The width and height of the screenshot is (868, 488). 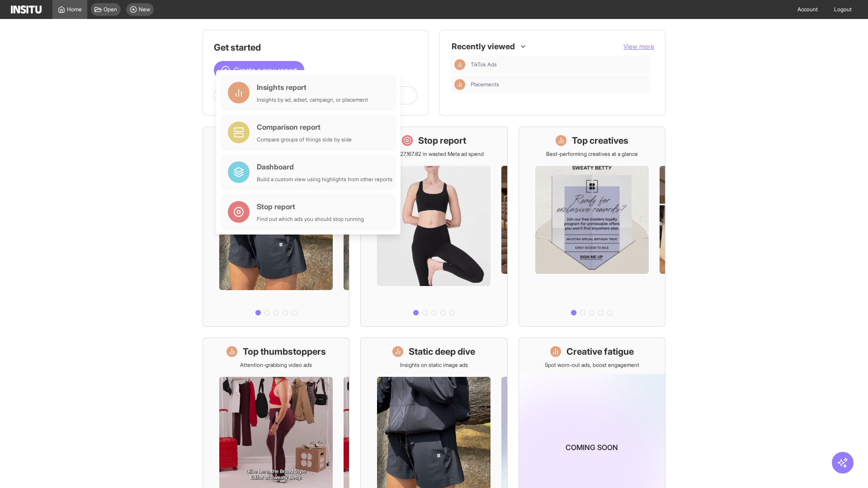 What do you see at coordinates (312, 100) in the screenshot?
I see `div: Insights by ad, adset, campaign, or placement` at bounding box center [312, 100].